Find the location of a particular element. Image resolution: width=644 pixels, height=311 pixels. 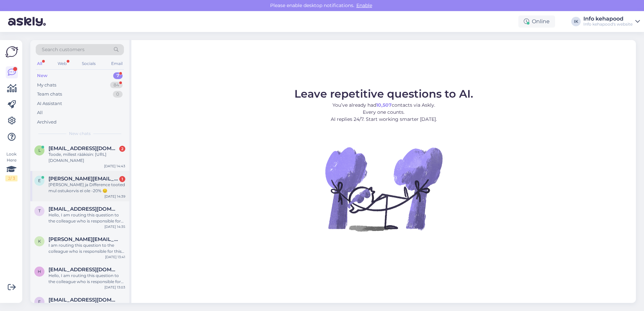

div: Team chats is located at coordinates (50, 94).